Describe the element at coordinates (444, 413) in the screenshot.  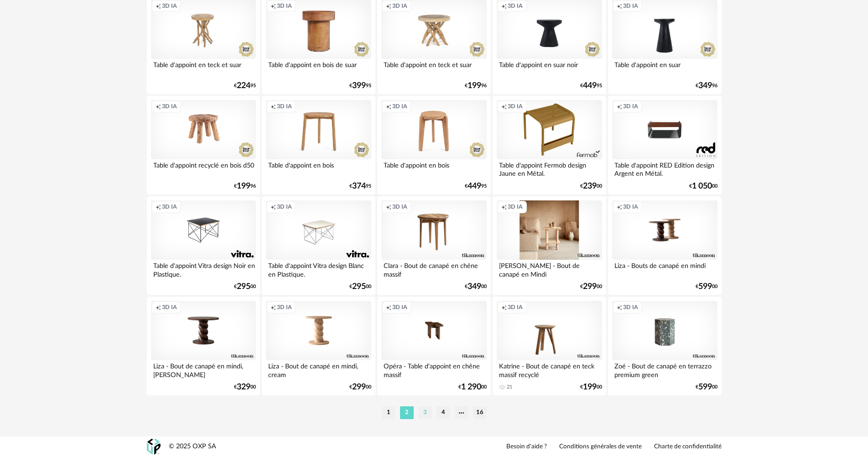
I see `li: 4` at that location.